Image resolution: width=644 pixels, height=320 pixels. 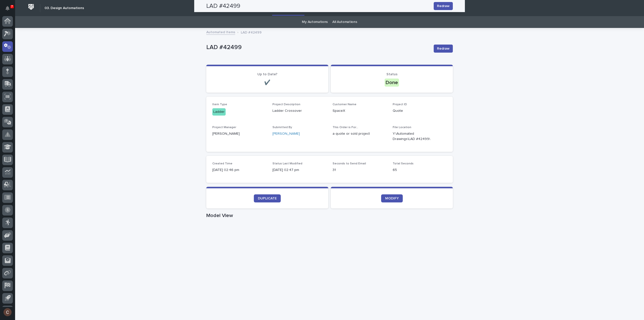 What do you see at coordinates (360, 170) in the screenshot?
I see `p: 31` at bounding box center [360, 170].